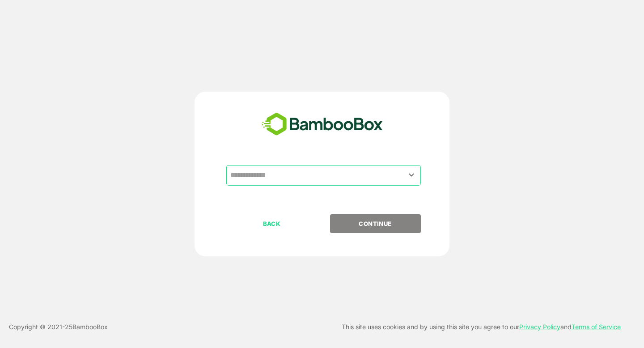  I want to click on p: Copyright © 2021- 25 BambooBox, so click(58, 327).